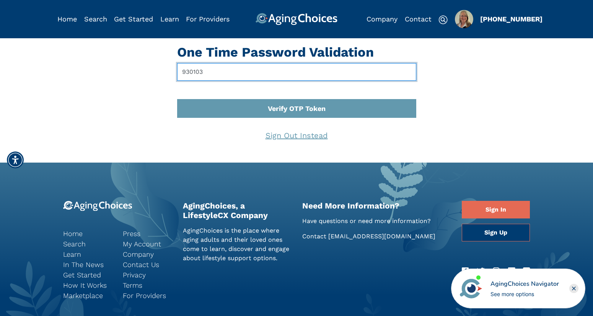 This screenshot has height=316, width=593. I want to click on img: 0d6ac745-f77c-4484-9392-b54ca61ede62.jpg, so click(464, 19).